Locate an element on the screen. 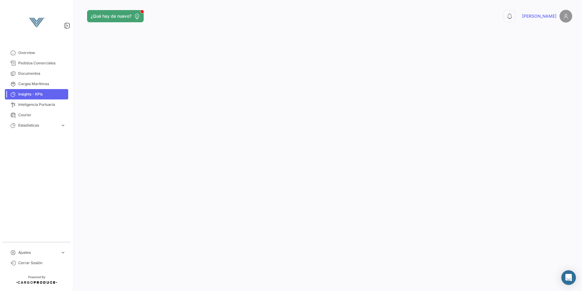 Image resolution: width=582 pixels, height=291 pixels. button: ¿Qué hay de nuevo? is located at coordinates (115, 16).